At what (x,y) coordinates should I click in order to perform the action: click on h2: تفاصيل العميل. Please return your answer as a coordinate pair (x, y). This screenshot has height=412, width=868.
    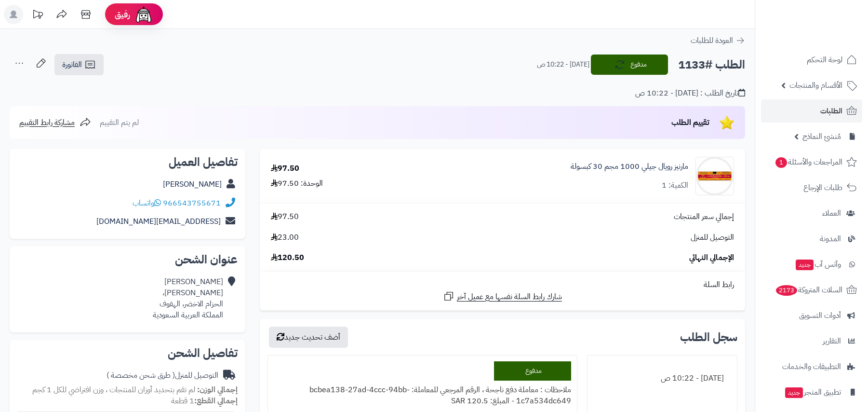
    Looking at the image, I should click on (127, 162).